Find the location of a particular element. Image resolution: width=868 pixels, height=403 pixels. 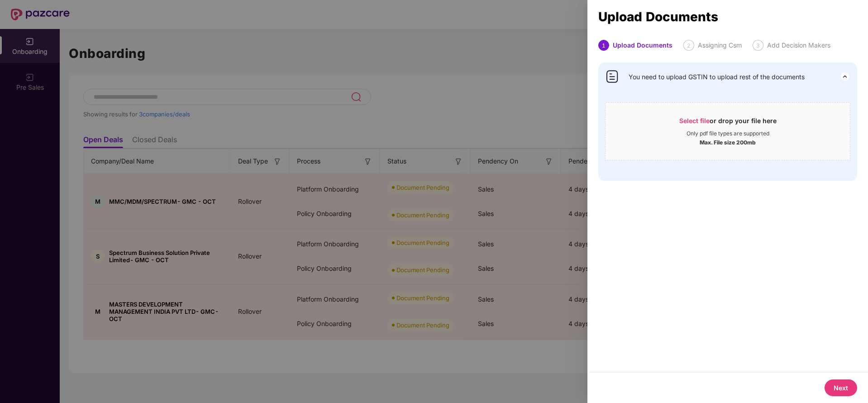

span: Select file is located at coordinates (695, 121).